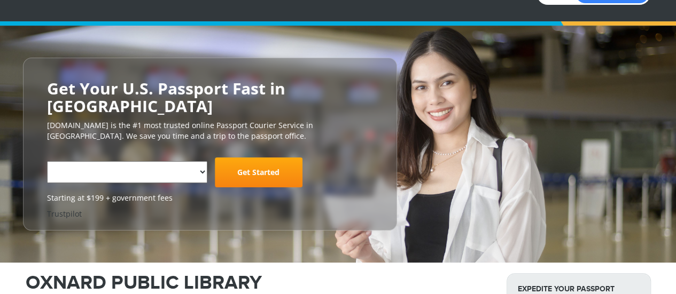 The width and height of the screenshot is (676, 294). I want to click on h1: OXNARD PUBLIC LIBRARY, so click(258, 283).